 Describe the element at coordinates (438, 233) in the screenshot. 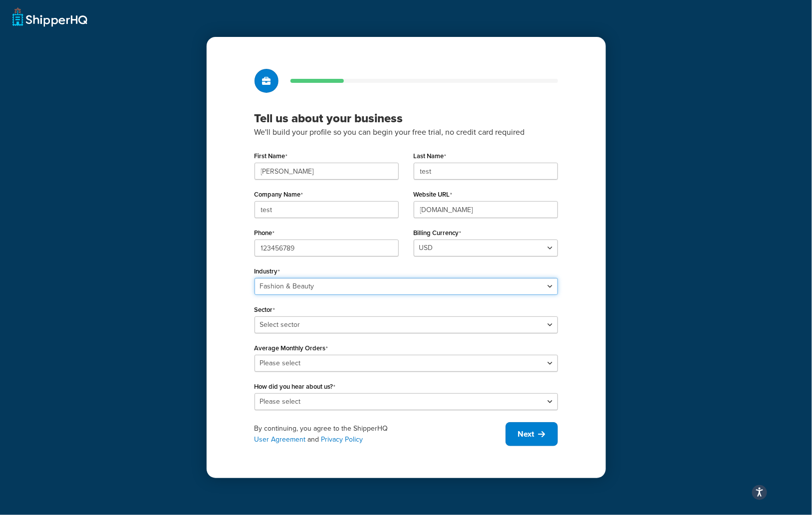

I see `label: Billing Currency` at that location.